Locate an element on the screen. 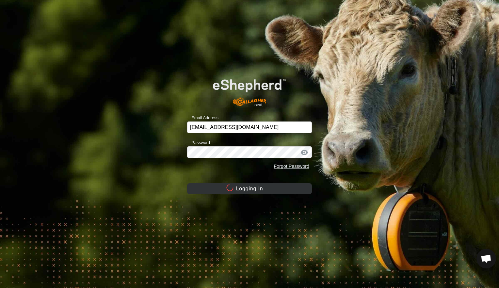  input: Email Address is located at coordinates (250, 127).